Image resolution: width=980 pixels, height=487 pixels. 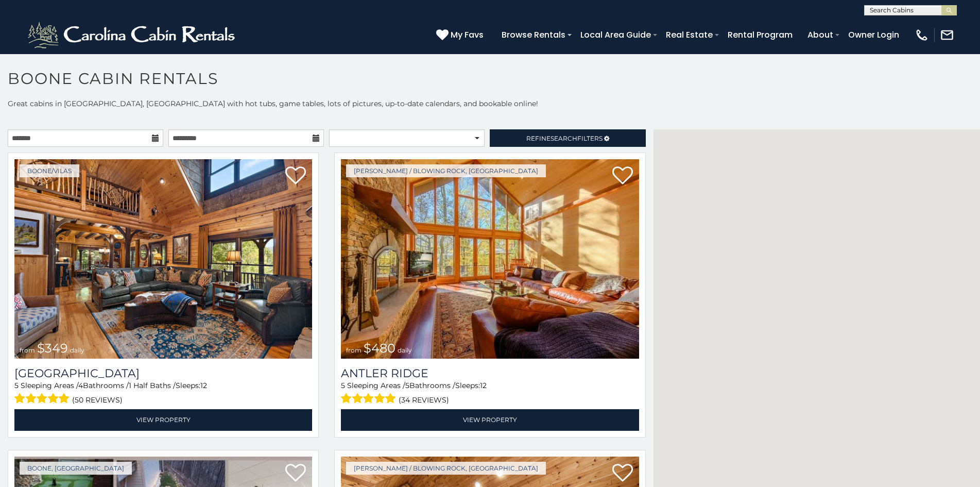 What do you see at coordinates (97, 400) in the screenshot?
I see `span: (50 reviews)` at bounding box center [97, 400].